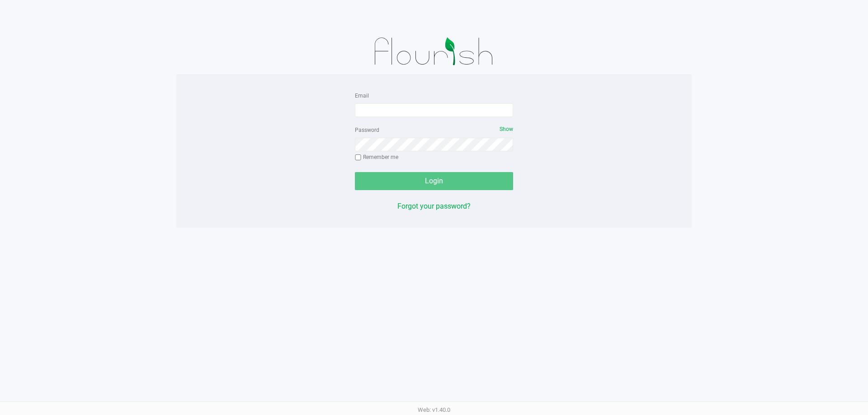 The height and width of the screenshot is (415, 868). I want to click on button: Forgot your password?, so click(434, 206).